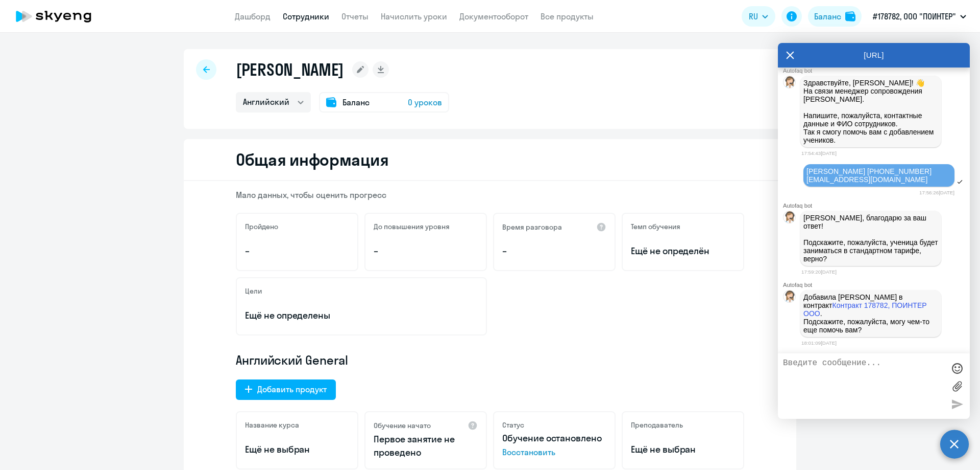 This screenshot has height=470, width=980. Describe the element at coordinates (494, 17) in the screenshot. I see `a: Документооборот` at that location.